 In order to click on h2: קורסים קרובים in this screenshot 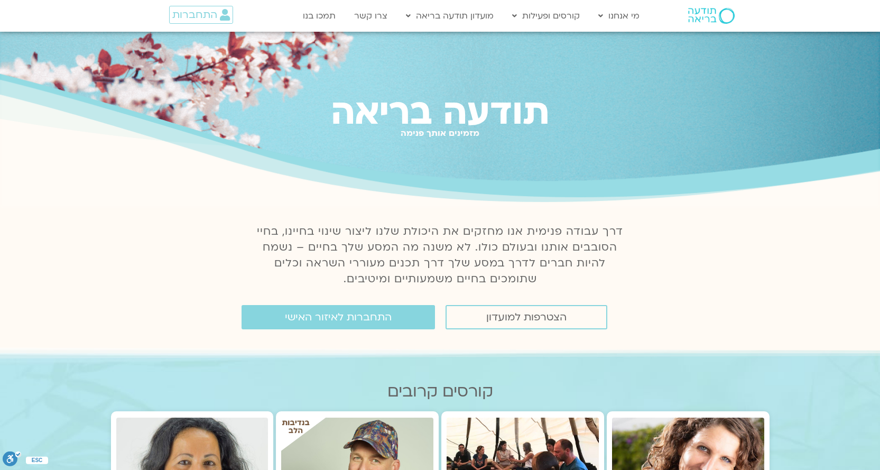, I will do `click(440, 391)`.